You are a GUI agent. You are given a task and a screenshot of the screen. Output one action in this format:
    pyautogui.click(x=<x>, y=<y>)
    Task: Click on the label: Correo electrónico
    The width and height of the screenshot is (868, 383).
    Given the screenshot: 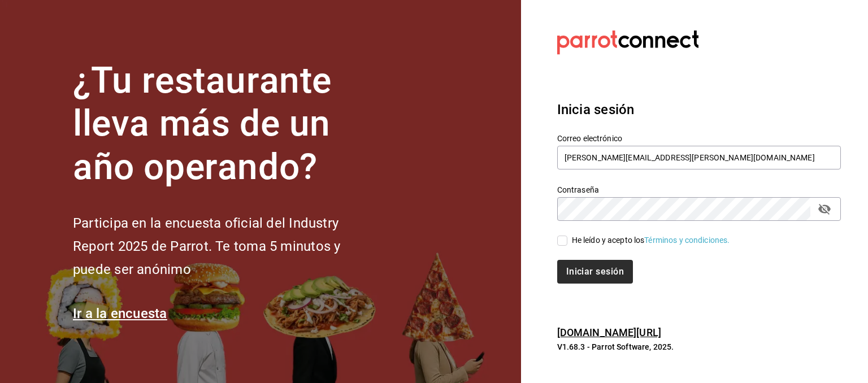 What is the action you would take?
    pyautogui.click(x=699, y=138)
    